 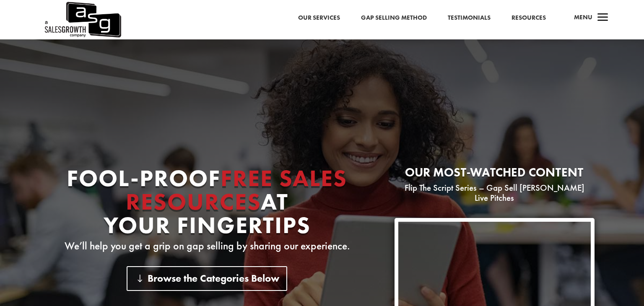 What do you see at coordinates (207, 204) in the screenshot?
I see `h1: Fool-proof At Your Fingertips` at bounding box center [207, 204].